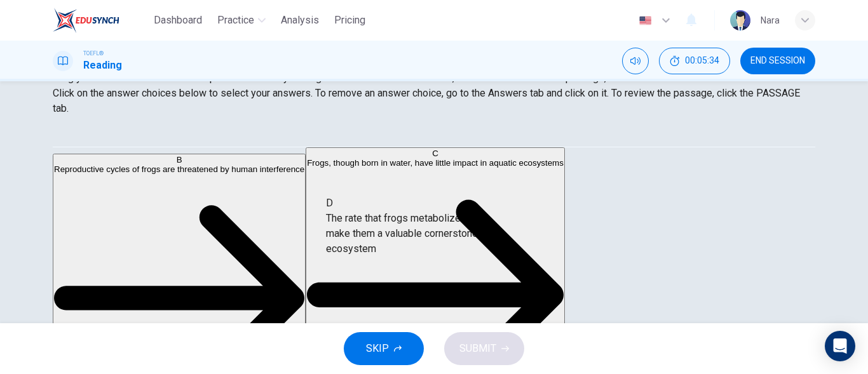 This screenshot has width=868, height=374. Describe the element at coordinates (177, 20) in the screenshot. I see `span: Dashboard` at that location.